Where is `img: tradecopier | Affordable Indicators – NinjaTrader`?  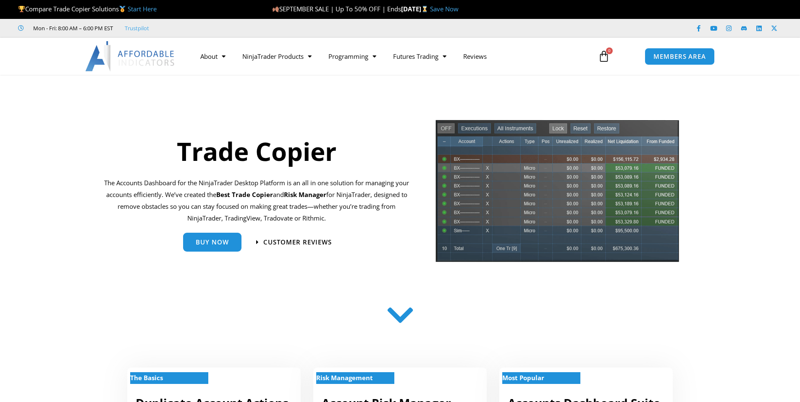
img: tradecopier | Affordable Indicators – NinjaTrader is located at coordinates (557, 193).